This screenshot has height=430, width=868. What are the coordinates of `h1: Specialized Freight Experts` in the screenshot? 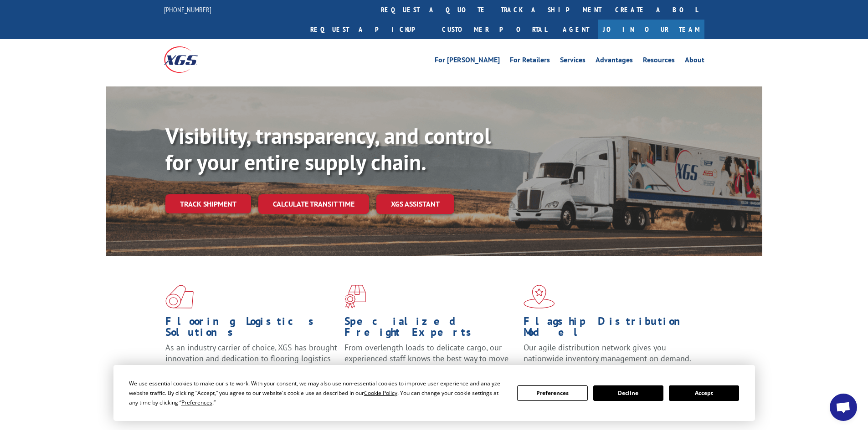 It's located at (430, 329).